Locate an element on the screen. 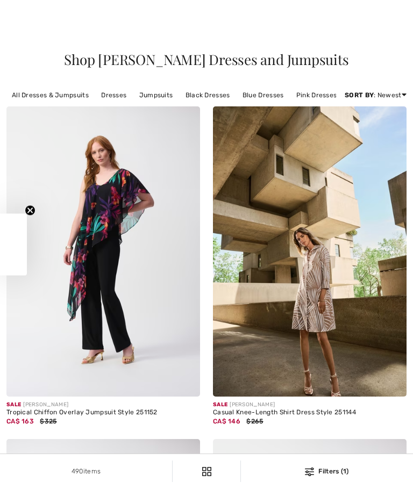 This screenshot has width=413, height=489. a: Casual Knee-Length Shirt Dress Style 251144. Dune/vanilla is located at coordinates (310, 252).